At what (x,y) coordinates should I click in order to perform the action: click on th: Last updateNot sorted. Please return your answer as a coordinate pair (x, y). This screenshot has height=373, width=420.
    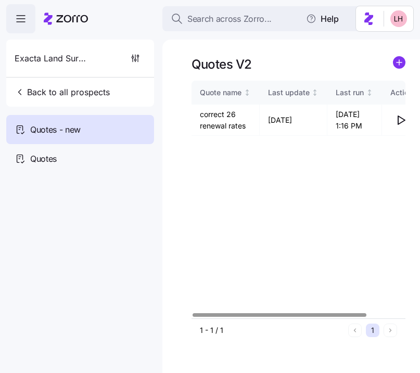
    Looking at the image, I should click on (293, 93).